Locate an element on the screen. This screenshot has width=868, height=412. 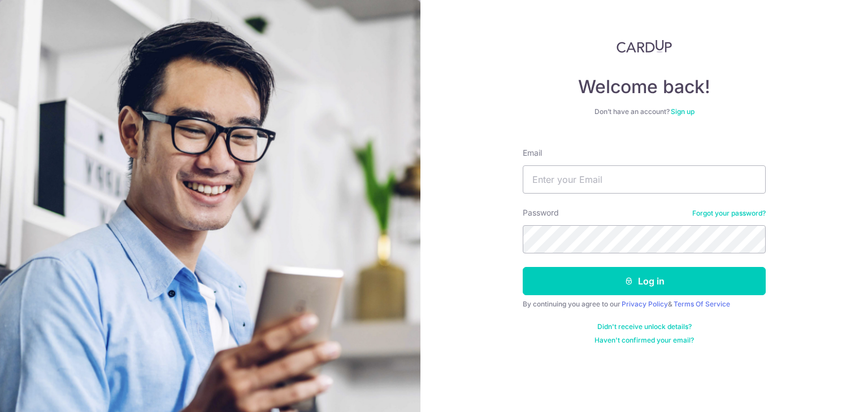
a: Haven't confirmed your email? is located at coordinates (644, 340).